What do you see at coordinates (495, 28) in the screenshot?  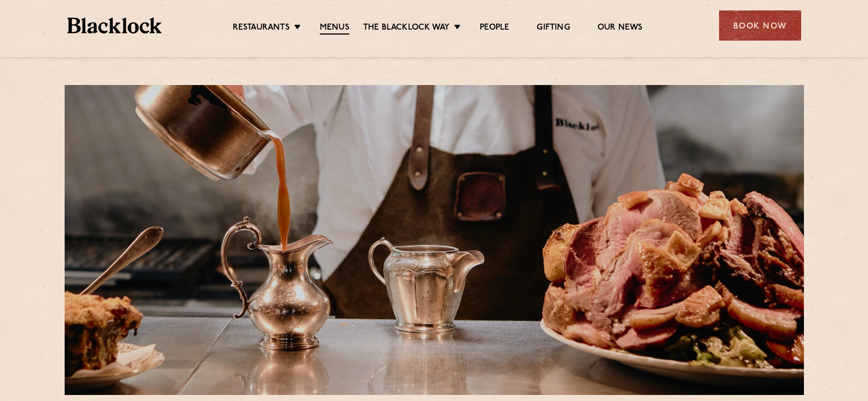 I see `a: People` at bounding box center [495, 28].